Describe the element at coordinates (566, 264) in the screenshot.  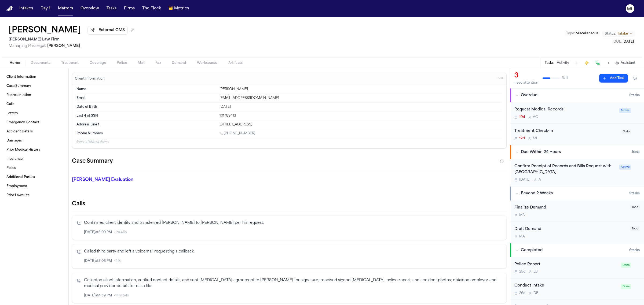
I see `div: Police Report` at that location.